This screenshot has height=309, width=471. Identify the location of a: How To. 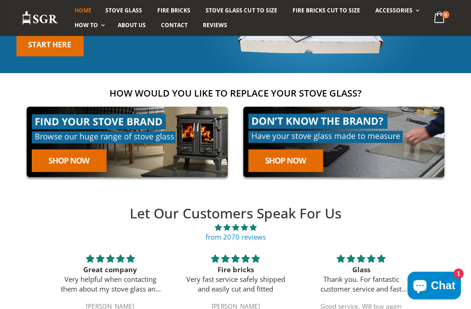
(88, 25).